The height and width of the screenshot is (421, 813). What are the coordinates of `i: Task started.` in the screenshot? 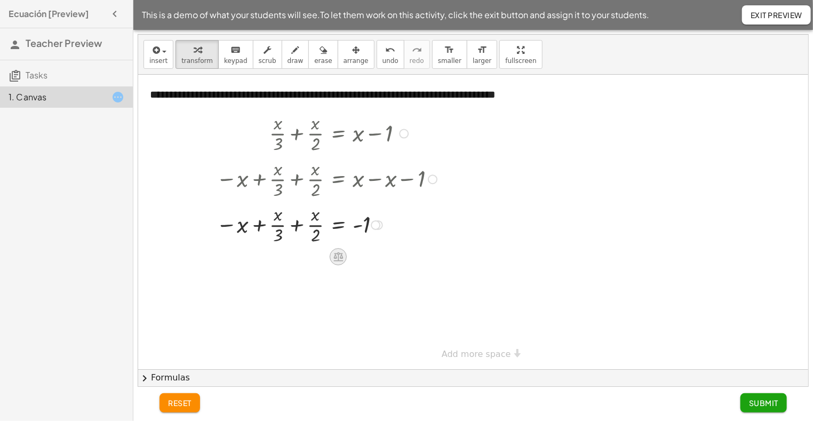 It's located at (118, 97).